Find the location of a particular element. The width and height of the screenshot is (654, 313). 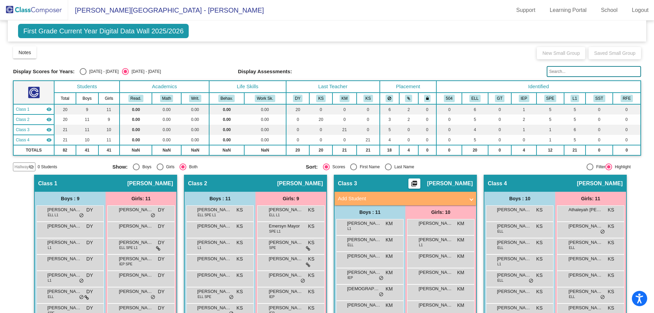

td: 21 is located at coordinates (368, 150).